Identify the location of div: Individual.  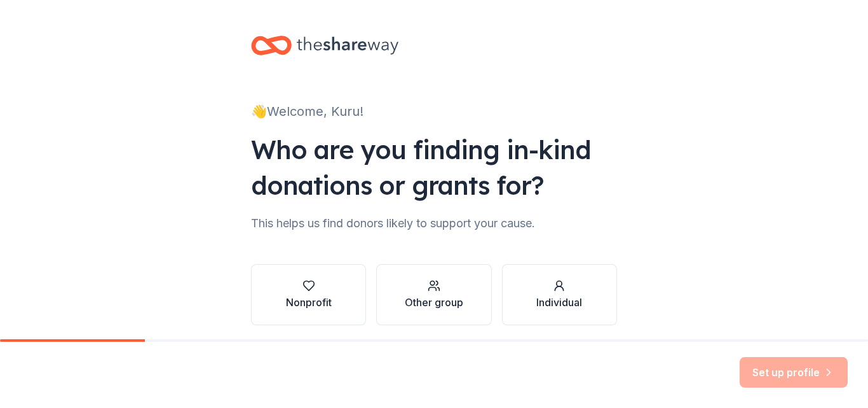
(560, 303).